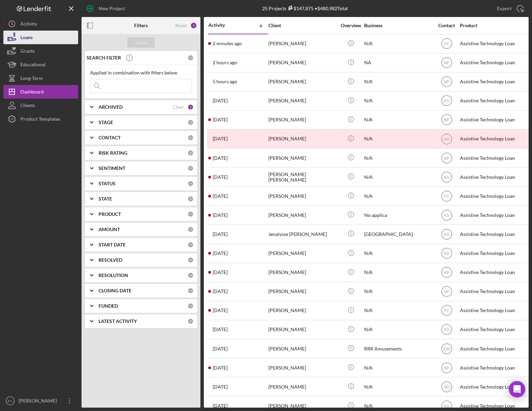  I want to click on div: Business, so click(398, 25).